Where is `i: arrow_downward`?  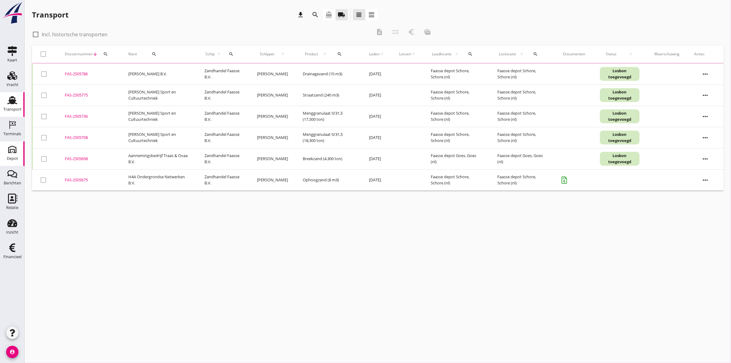
i: arrow_downward is located at coordinates (95, 54).